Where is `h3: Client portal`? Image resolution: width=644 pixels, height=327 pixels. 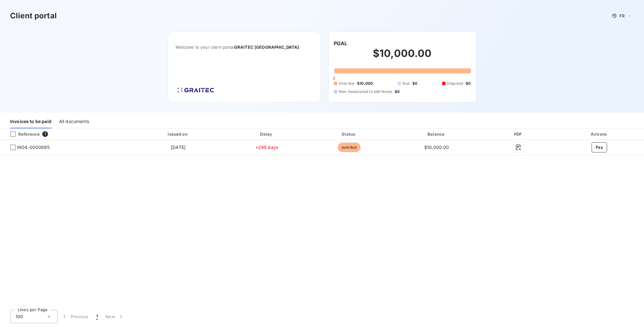 h3: Client portal is located at coordinates (34, 16).